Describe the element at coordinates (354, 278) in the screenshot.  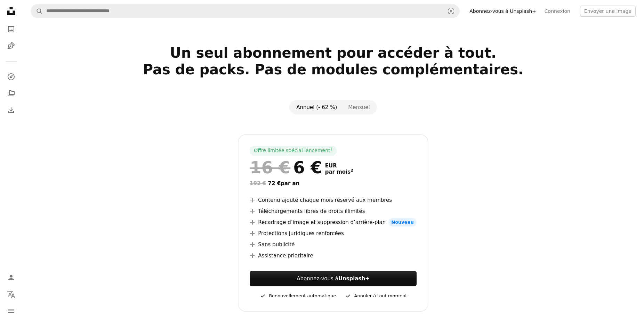
I see `strong: Unsplash+` at that location.